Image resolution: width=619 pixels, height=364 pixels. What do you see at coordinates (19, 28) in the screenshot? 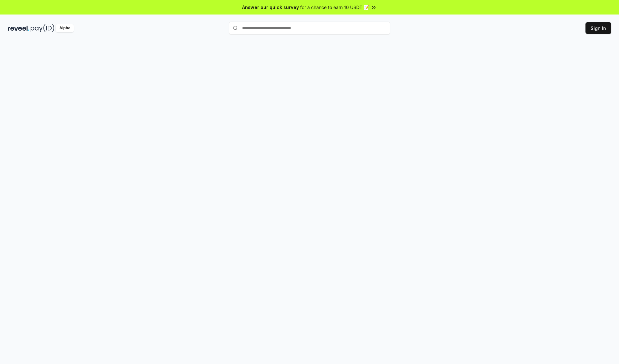
I see `img: reveel_dark` at bounding box center [19, 28].